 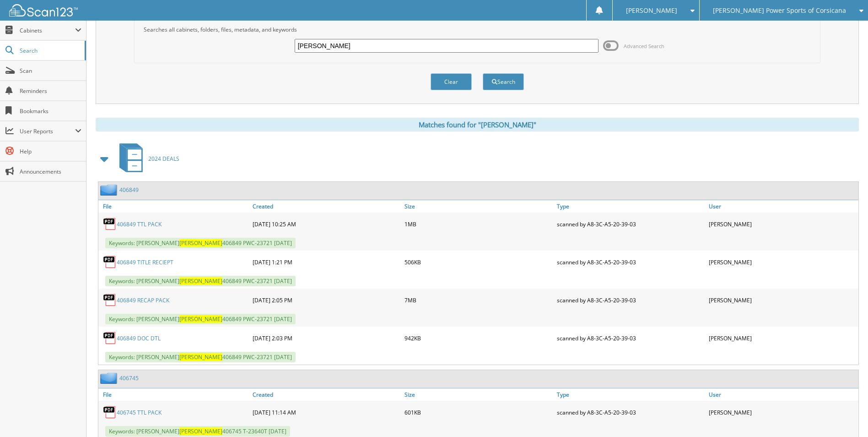 What do you see at coordinates (129, 190) in the screenshot?
I see `a: 406849` at bounding box center [129, 190].